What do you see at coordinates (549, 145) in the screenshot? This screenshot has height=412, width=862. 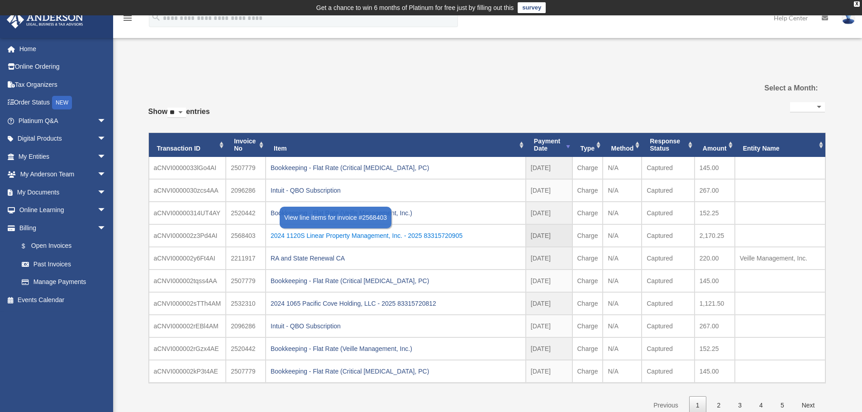 I see `th: Payment Date: activate to sort column ascending` at bounding box center [549, 145].